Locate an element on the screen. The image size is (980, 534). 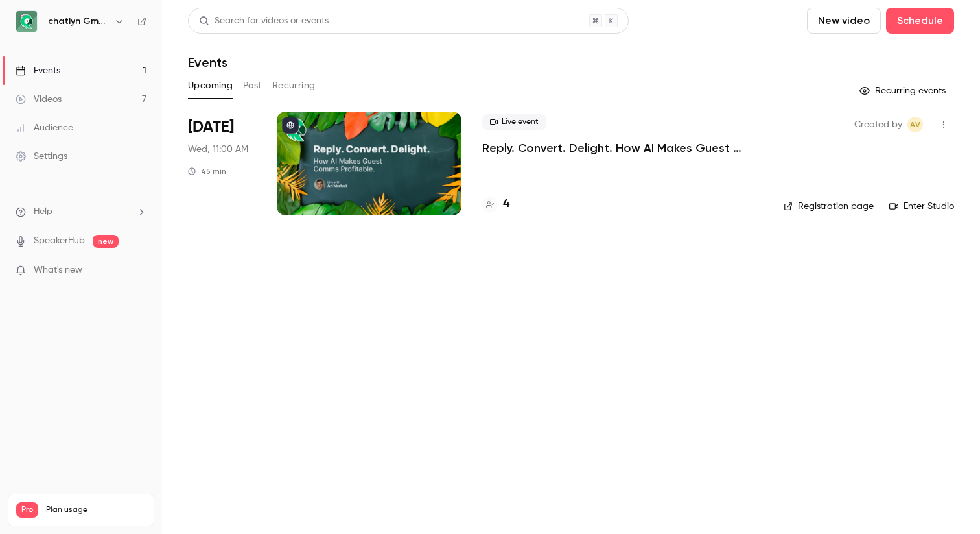
h4: 4 is located at coordinates (506, 203).